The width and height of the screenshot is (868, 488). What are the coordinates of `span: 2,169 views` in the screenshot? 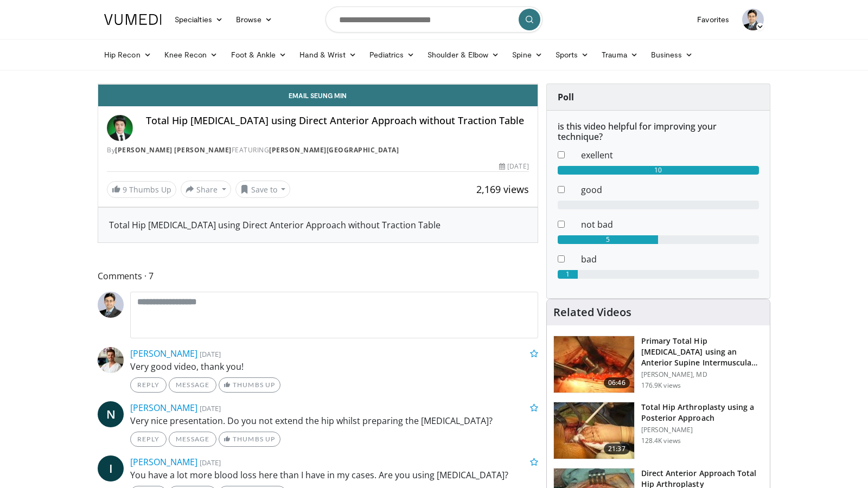 It's located at (503, 189).